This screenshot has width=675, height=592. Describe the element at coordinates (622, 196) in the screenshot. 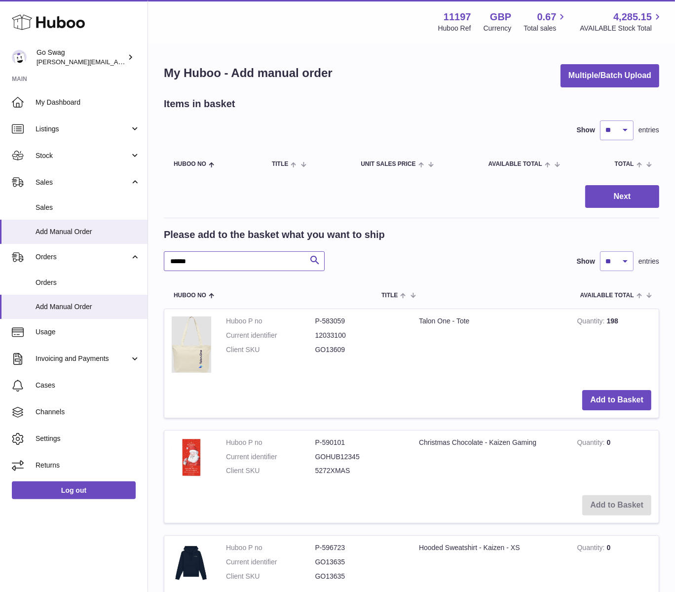

I see `button: Next` at that location.